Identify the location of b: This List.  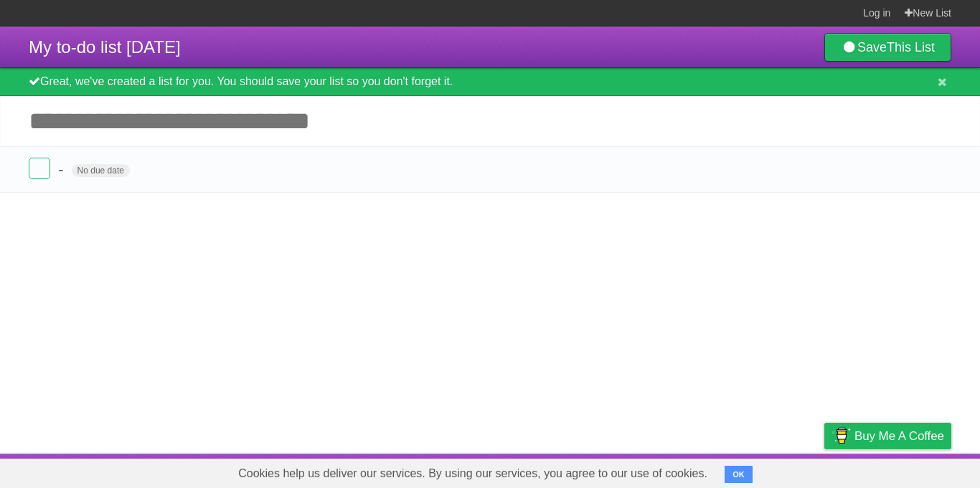
(911, 47).